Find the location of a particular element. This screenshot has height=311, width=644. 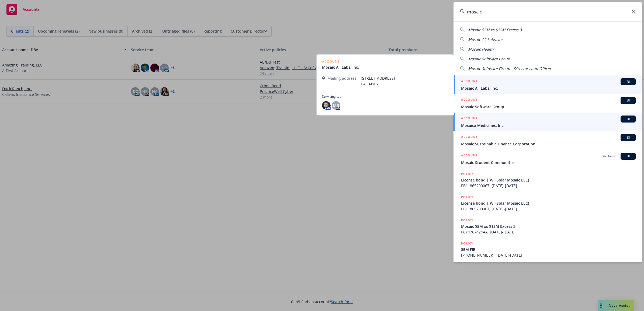

span: Archived is located at coordinates (609, 156).